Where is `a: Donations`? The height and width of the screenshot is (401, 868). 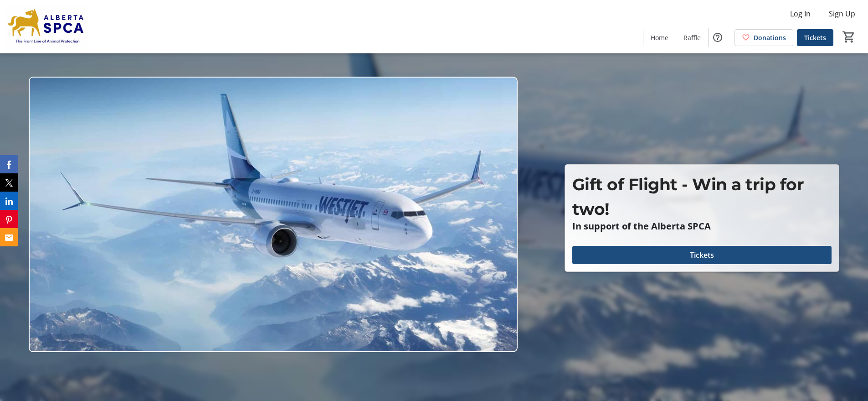
a: Donations is located at coordinates (764, 38).